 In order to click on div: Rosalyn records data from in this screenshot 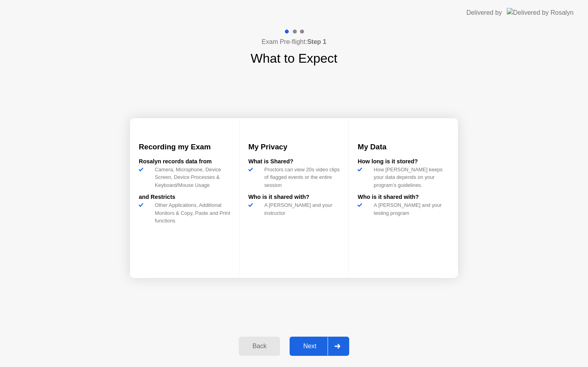, I will do `click(184, 162)`.